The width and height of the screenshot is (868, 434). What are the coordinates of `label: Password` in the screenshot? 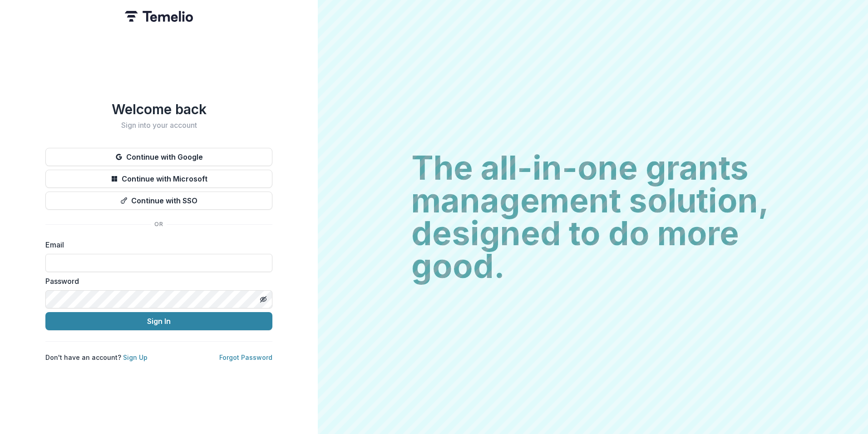 It's located at (156, 281).